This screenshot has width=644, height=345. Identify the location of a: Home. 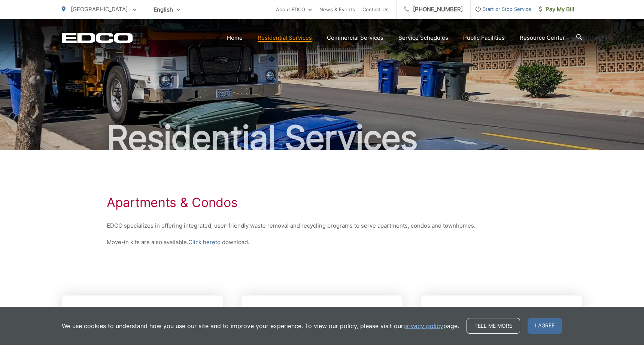
(235, 38).